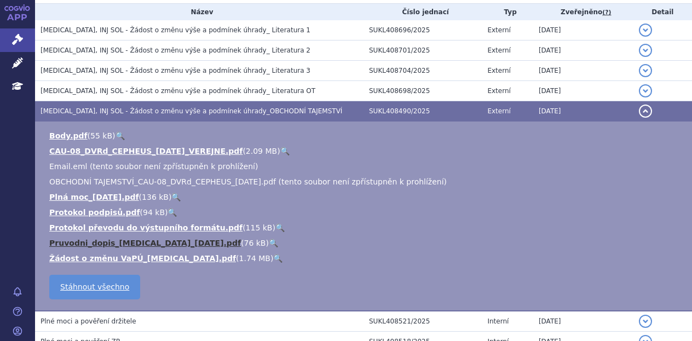 The image size is (692, 341). Describe the element at coordinates (175, 50) in the screenshot. I see `span: DARZALEX, INJ SOL - Žádost o změnu výše a podmínek úhrady_ Literatura 2` at that location.